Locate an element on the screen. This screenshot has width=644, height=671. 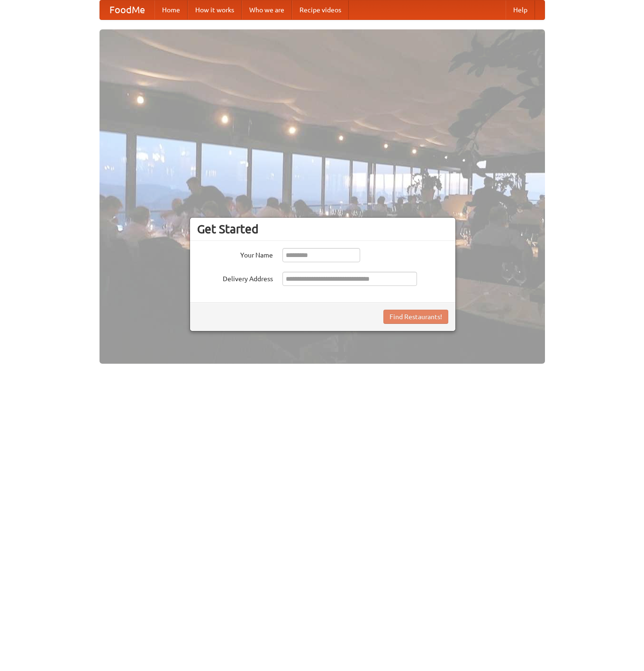
a: Who we are is located at coordinates (267, 10).